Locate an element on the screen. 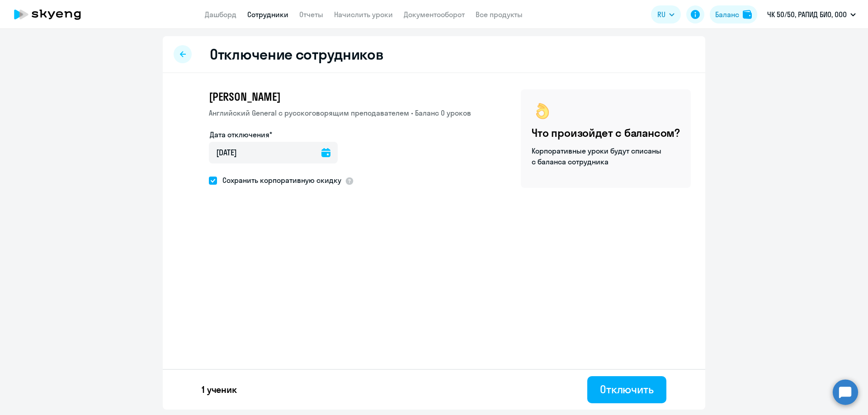  p: Корпоративные уроки будут списаны с баланса сотрудника is located at coordinates (597, 156).